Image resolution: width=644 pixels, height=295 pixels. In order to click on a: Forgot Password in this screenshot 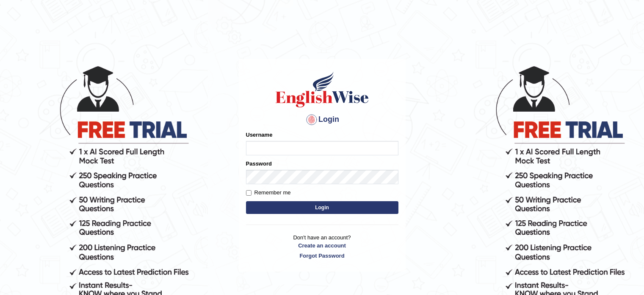, I will do `click(322, 255)`.